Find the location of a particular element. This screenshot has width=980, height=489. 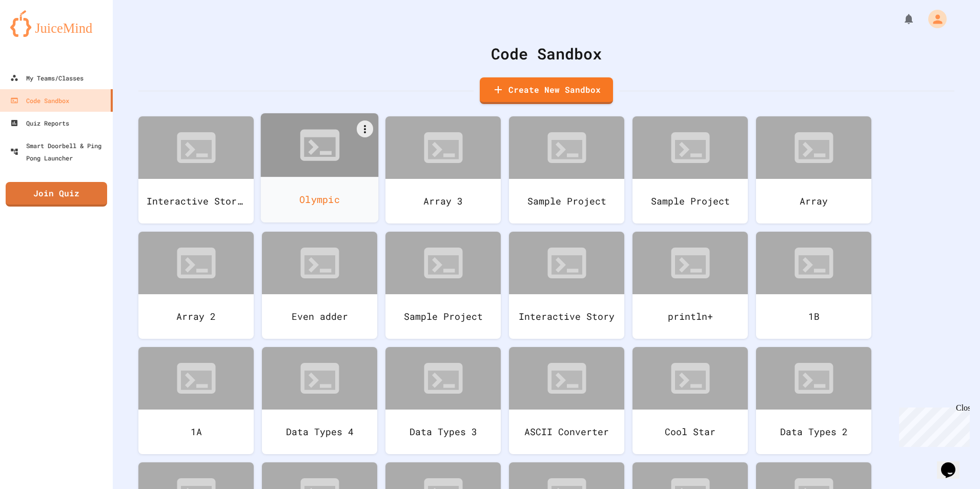

a: println+ is located at coordinates (690, 285).